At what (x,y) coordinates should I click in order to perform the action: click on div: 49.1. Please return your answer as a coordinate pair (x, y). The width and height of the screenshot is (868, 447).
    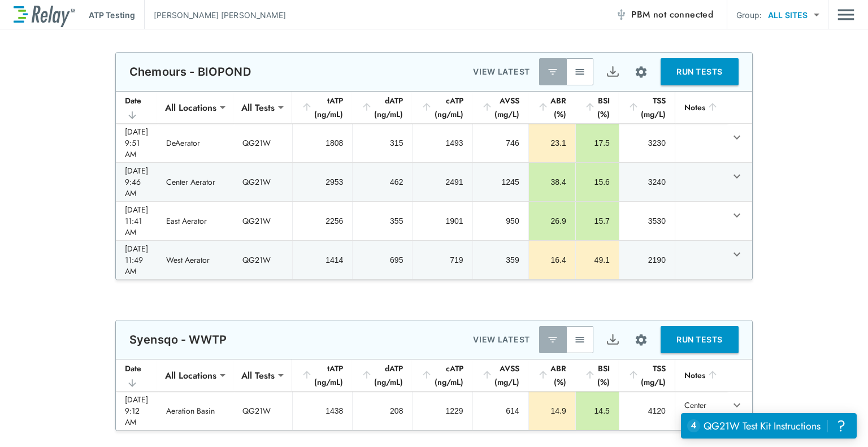
    Looking at the image, I should click on (598, 260).